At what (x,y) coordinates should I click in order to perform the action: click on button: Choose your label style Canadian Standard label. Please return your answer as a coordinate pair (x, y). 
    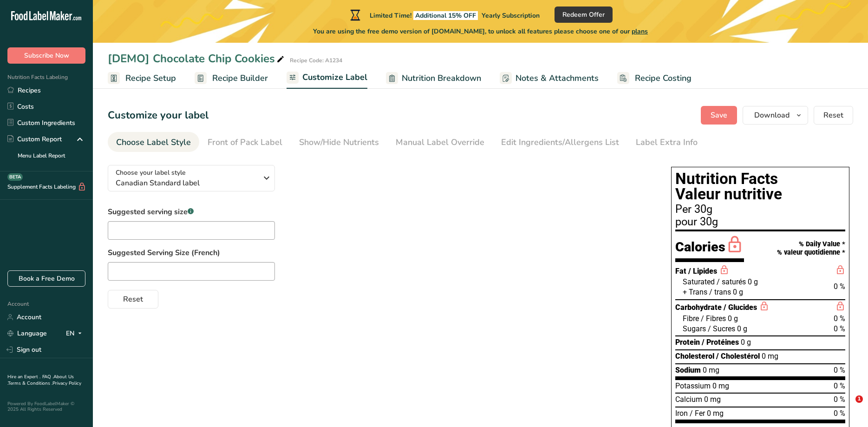
    Looking at the image, I should click on (191, 178).